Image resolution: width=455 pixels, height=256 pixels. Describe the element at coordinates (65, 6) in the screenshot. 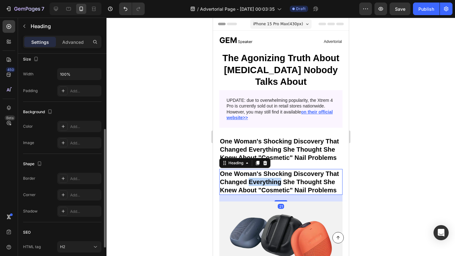

I see `span: iPhone 15 Pro Max ( 430 px)` at that location.